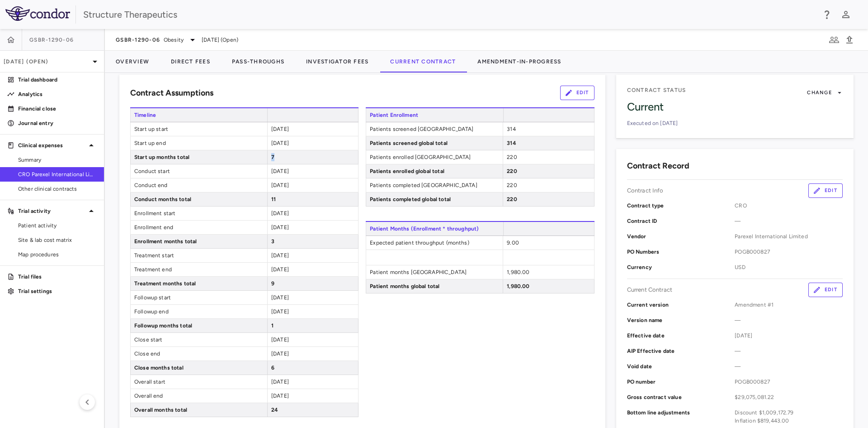  I want to click on span: Conduct start, so click(199, 171).